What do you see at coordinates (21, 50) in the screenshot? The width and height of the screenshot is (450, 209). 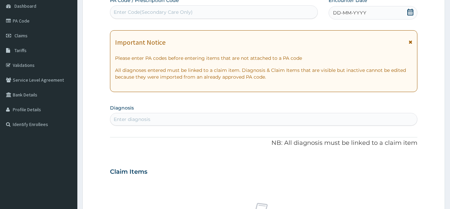 I see `span: Tariffs` at bounding box center [21, 50].